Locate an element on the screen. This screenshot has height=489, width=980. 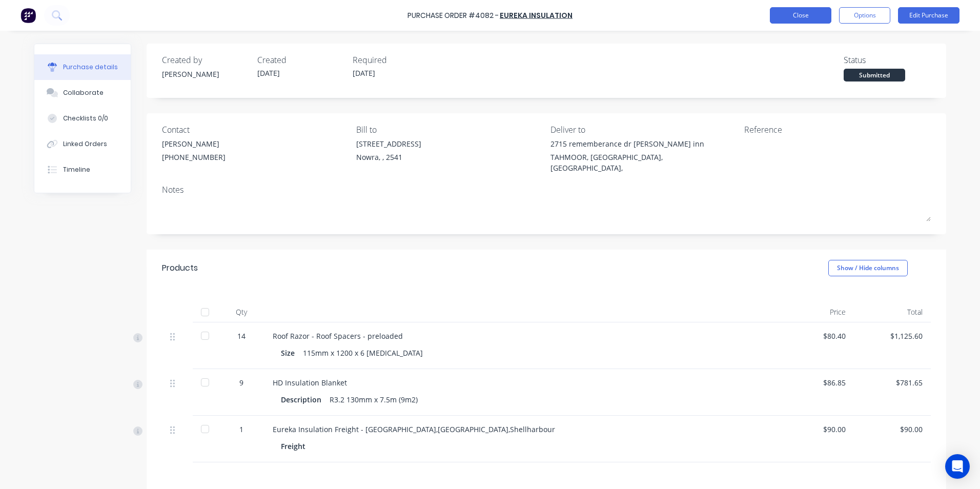
div: $781.65 is located at coordinates (893, 382).